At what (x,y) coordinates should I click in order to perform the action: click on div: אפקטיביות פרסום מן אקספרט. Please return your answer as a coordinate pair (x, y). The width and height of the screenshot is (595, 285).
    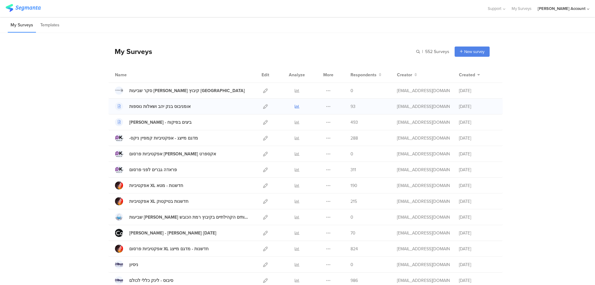
    Looking at the image, I should click on (173, 154).